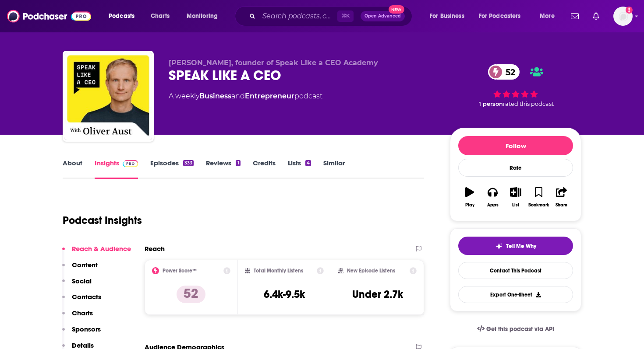 The image size is (644, 349). I want to click on p: Contacts, so click(86, 297).